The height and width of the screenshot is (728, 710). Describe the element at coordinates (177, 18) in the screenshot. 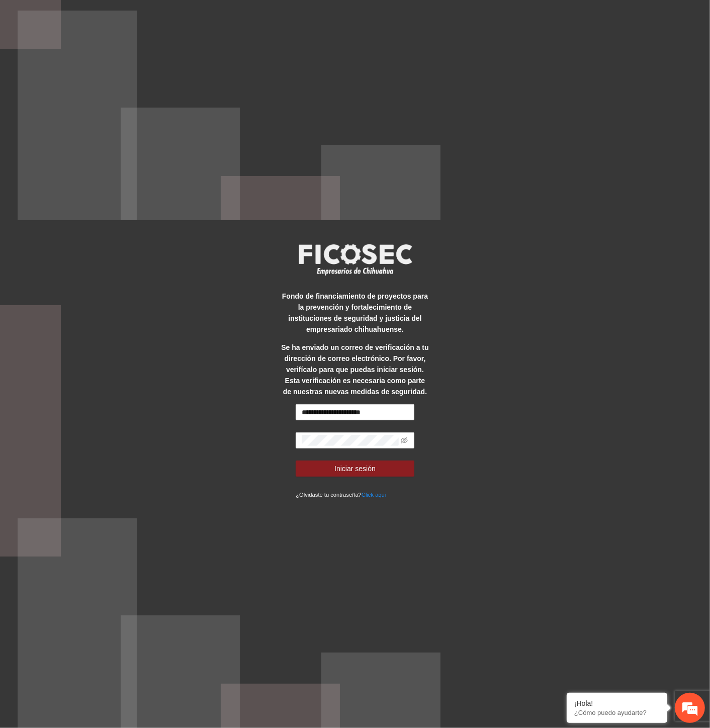

I see `div: Minimizar ventana de chat en vivo` at that location.